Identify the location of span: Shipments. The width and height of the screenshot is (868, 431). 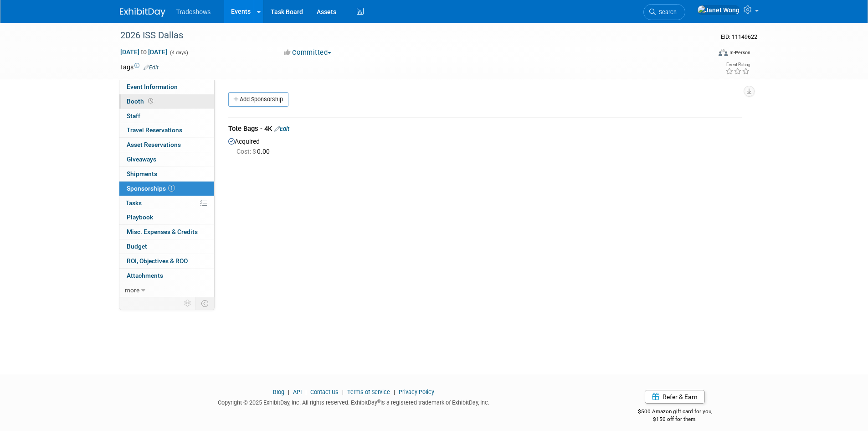
(141, 173).